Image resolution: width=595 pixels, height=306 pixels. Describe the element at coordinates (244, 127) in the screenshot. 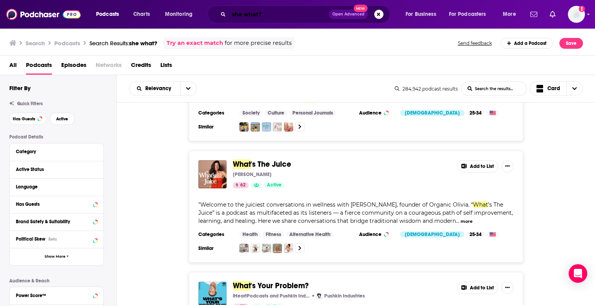

I see `img: Goes Without Saying` at that location.